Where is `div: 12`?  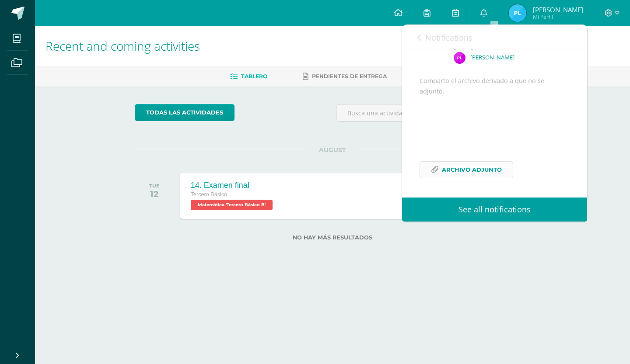
div: 12 is located at coordinates (154, 194).